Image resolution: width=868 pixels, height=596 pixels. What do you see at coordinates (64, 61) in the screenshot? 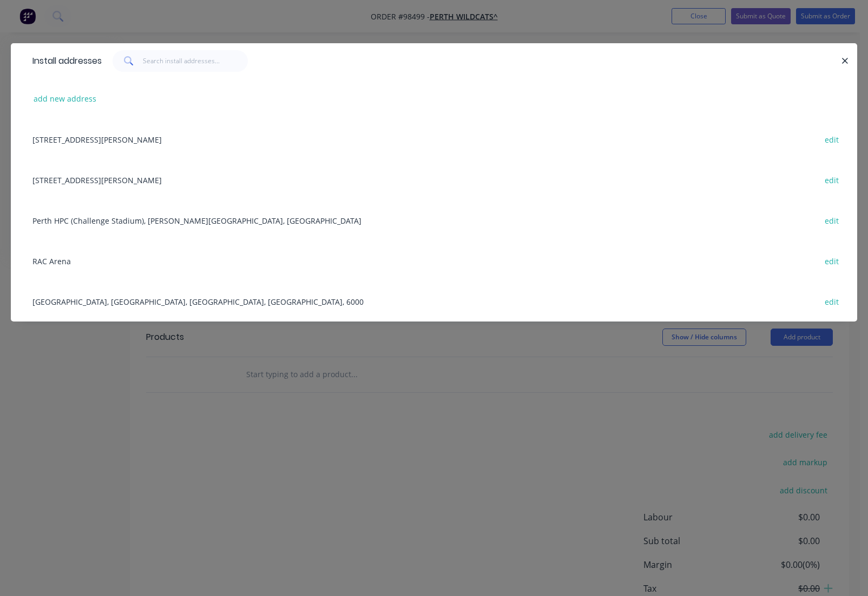
I see `div: Install addresses` at bounding box center [64, 61].